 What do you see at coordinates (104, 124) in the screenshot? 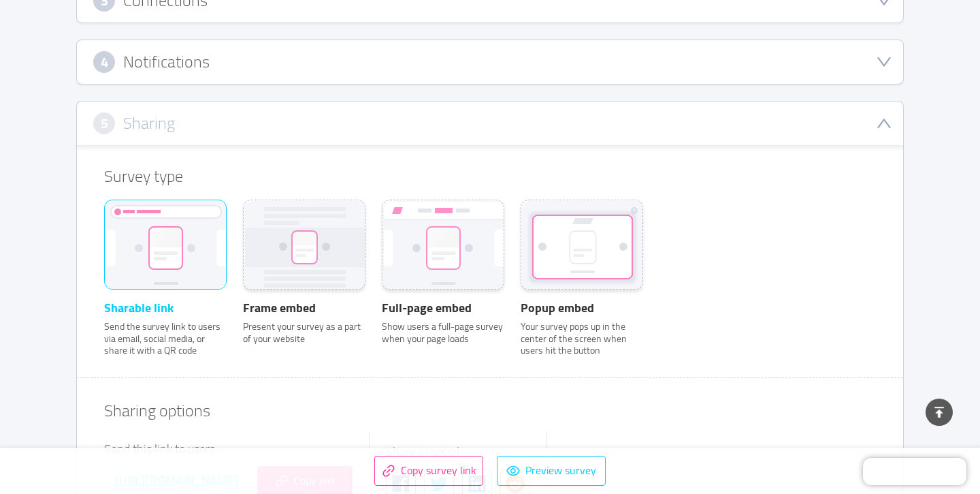
I see `span: 5` at bounding box center [104, 124].